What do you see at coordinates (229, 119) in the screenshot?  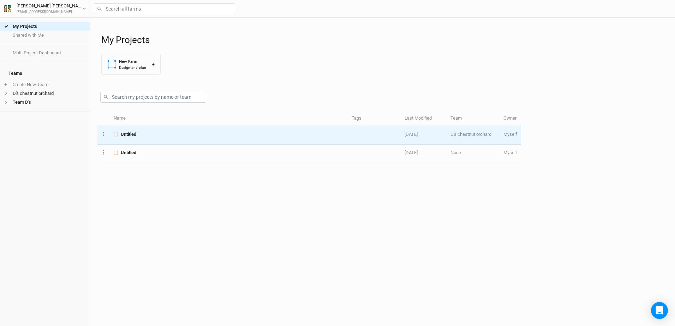 I see `th: Name` at bounding box center [229, 119].